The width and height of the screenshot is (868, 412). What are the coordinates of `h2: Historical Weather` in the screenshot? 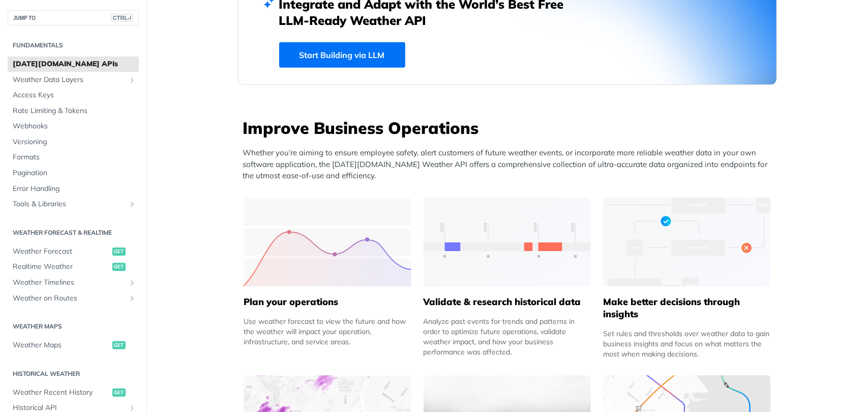 It's located at (73, 373).